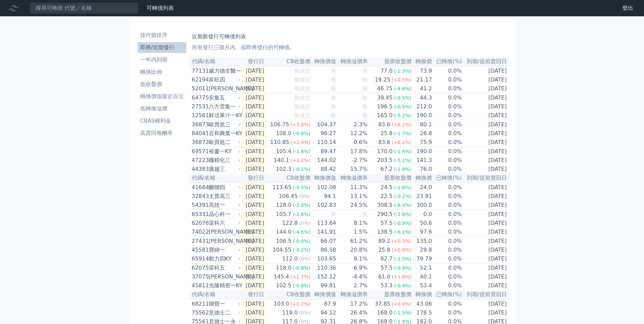 This screenshot has width=644, height=324. I want to click on td: 103.65, so click(324, 259).